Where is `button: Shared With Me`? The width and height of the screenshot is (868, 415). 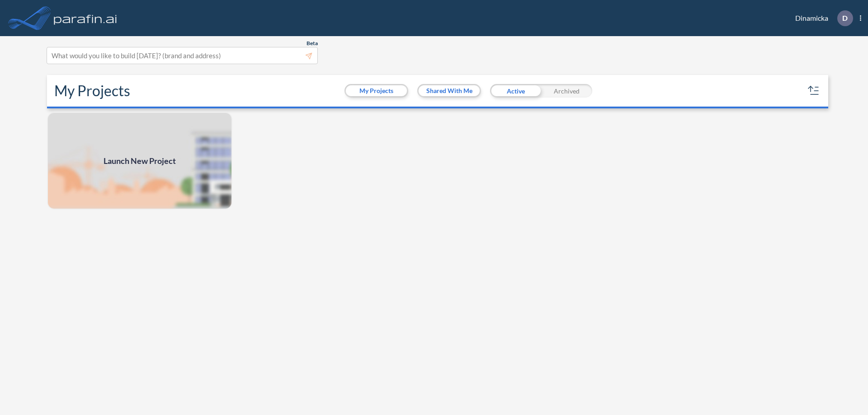
button: Shared With Me is located at coordinates (449, 90).